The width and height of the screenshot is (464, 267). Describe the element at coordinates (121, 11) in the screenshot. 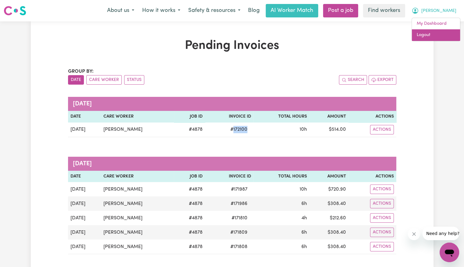

I see `button: About us` at that location.